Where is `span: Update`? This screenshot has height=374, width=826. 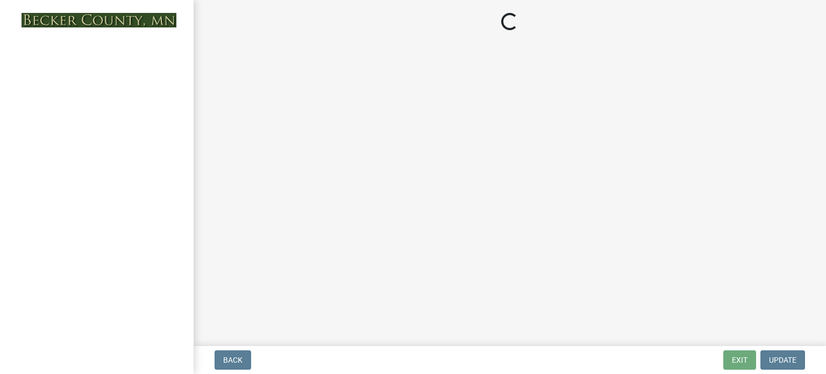 span: Update is located at coordinates (783, 360).